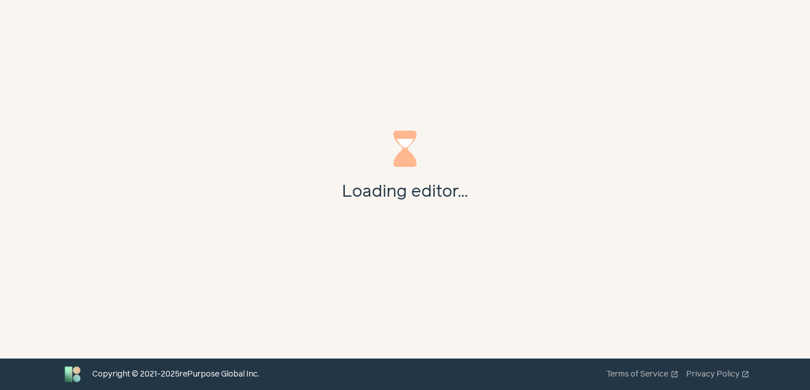  What do you see at coordinates (717, 374) in the screenshot?
I see `a: Privacy Policyopen_in_new` at bounding box center [717, 374].